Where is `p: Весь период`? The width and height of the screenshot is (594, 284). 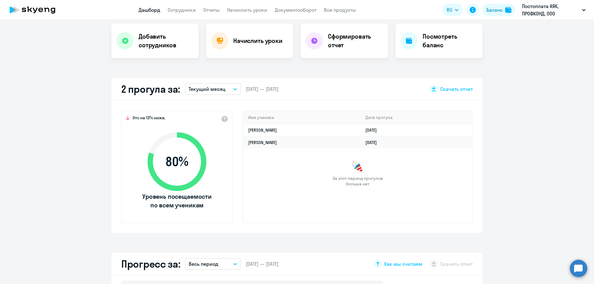 p: Весь период is located at coordinates (204, 264).